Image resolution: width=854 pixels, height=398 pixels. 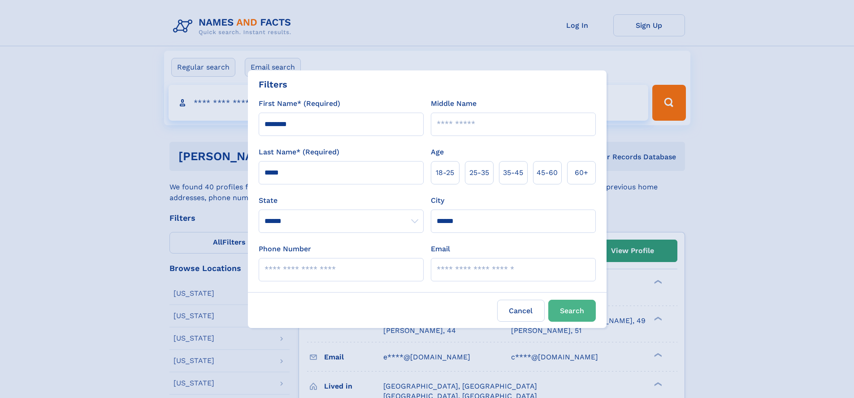 I want to click on button: Search, so click(x=572, y=310).